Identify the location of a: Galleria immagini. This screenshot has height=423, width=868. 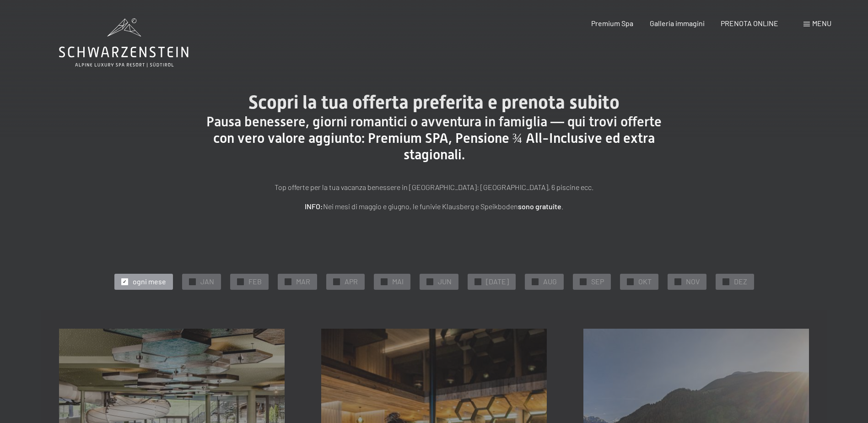
(677, 23).